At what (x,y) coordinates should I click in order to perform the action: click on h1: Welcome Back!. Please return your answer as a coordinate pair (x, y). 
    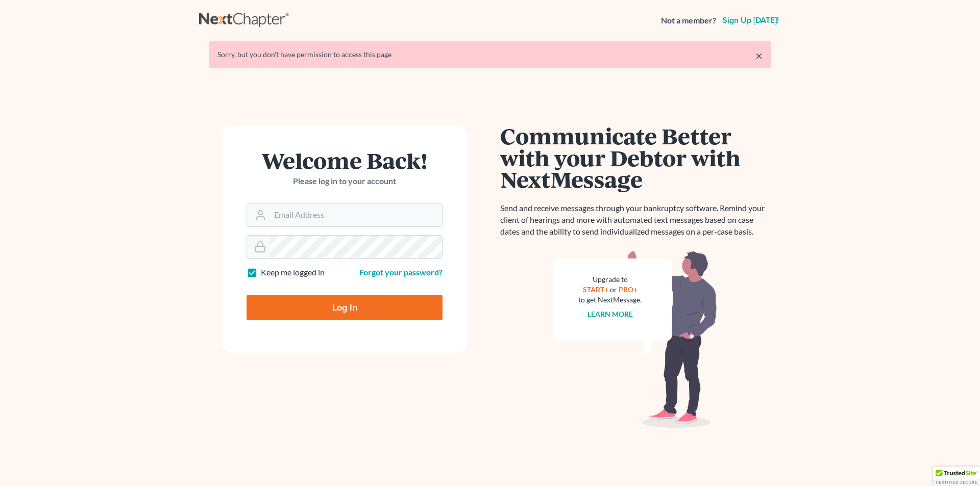
    Looking at the image, I should click on (345, 160).